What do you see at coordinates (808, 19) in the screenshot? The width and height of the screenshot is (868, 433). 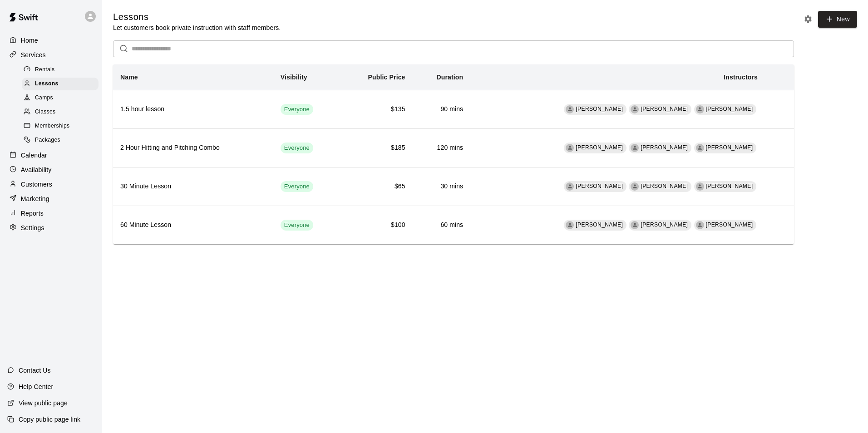 I see `button: Lesson settings` at bounding box center [808, 19].